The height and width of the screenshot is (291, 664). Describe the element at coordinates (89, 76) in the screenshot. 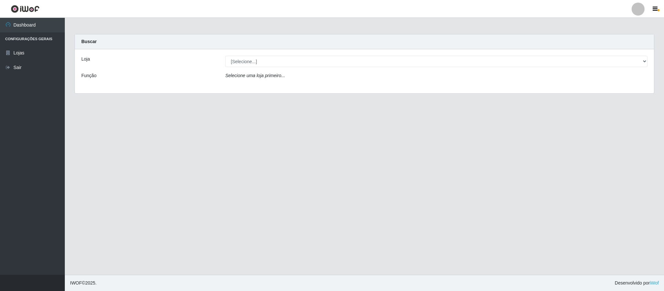

I see `label: Função` at that location.